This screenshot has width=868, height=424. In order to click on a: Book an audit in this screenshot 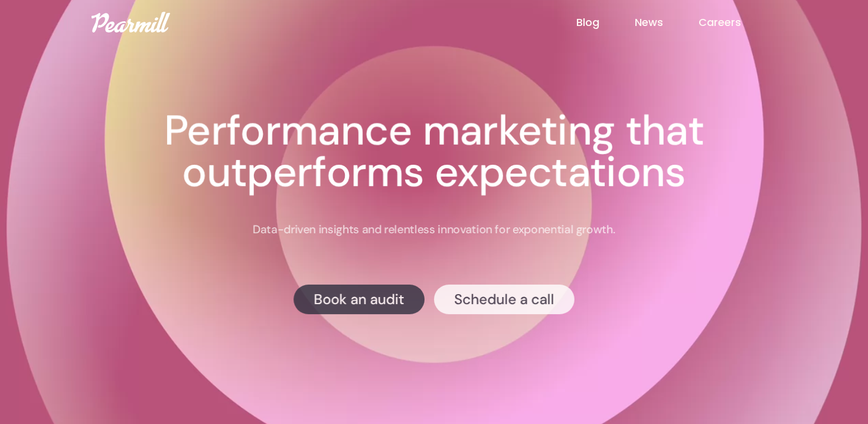, I will do `click(359, 299)`.